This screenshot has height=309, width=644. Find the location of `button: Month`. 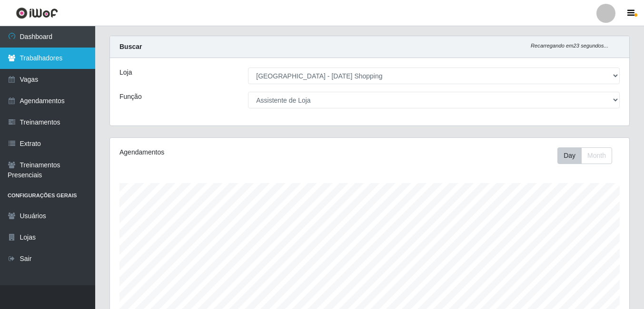

button: Month is located at coordinates (597, 156).